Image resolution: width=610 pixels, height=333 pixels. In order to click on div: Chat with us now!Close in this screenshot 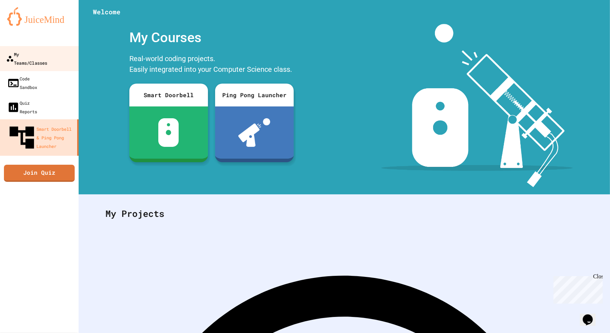, I will do `click(26, 24)`.